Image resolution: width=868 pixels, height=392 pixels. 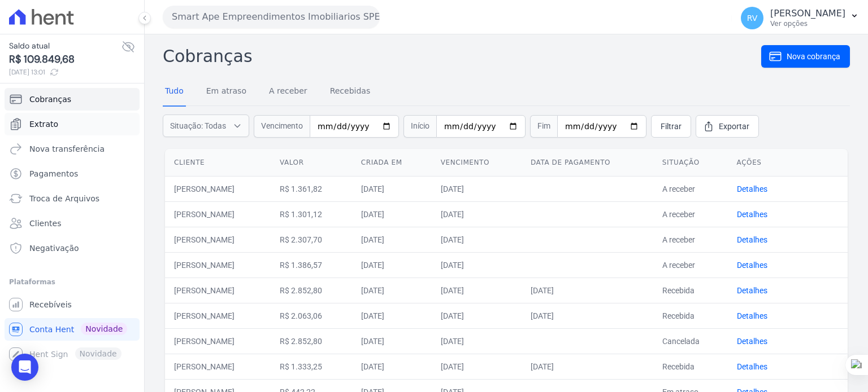 I want to click on span: Extrato, so click(x=44, y=124).